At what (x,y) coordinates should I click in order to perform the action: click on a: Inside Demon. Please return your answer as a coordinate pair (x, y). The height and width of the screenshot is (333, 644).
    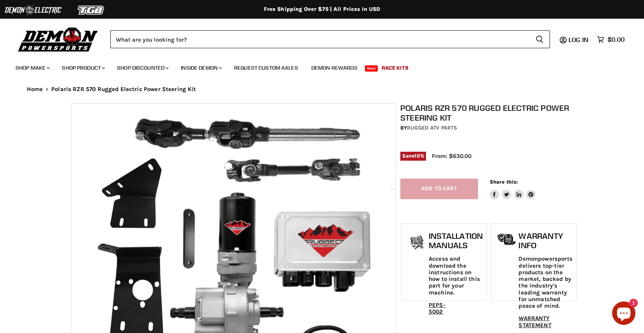
    Looking at the image, I should click on (201, 68).